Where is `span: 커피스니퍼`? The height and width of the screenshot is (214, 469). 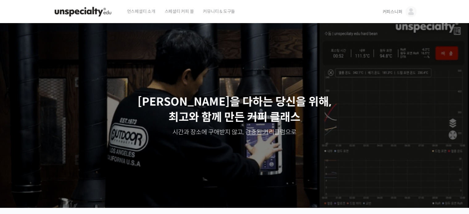
span: 커피스니퍼 is located at coordinates (392, 12).